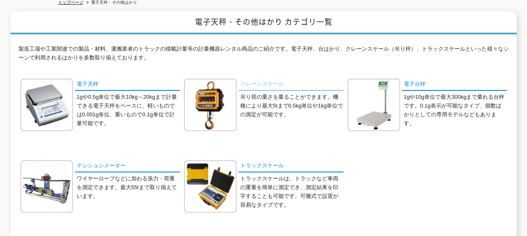 This screenshot has height=236, width=527. I want to click on a: テンションメーター, so click(127, 166).